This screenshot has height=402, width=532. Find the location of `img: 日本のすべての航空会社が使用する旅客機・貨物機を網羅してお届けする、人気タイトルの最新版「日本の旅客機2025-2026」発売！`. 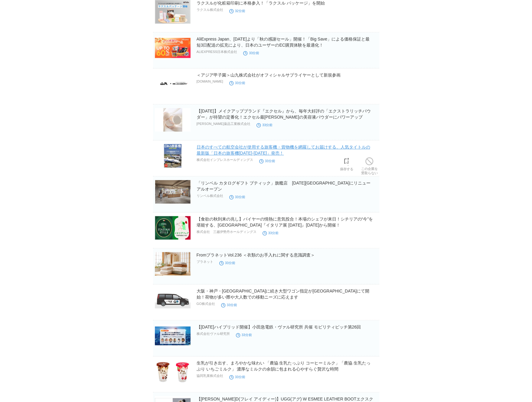

img: 日本のすべての航空会社が使用する旅客機・貨物機を網羅してお届けする、人気タイトルの最新版「日本の旅客機2025-2026」発売！ is located at coordinates (173, 156).